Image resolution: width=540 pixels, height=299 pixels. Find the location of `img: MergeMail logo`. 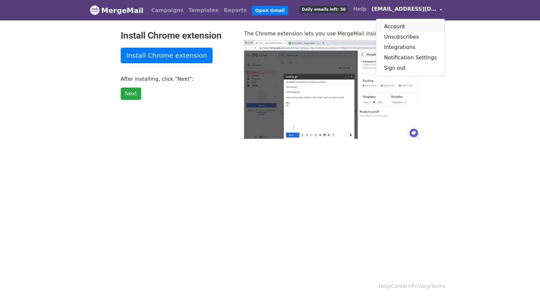

img: MergeMail logo is located at coordinates (95, 10).